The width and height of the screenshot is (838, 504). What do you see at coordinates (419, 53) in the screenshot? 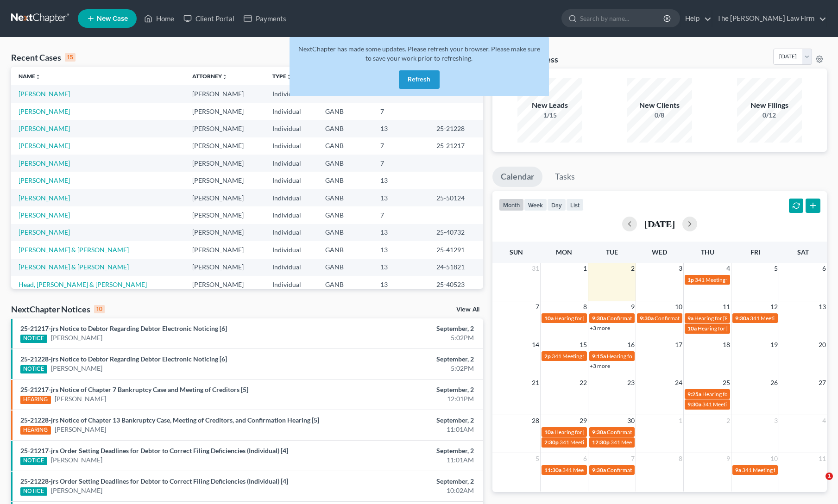
I see `span: NextChapter has made some updates. Please refresh your browser. Please make sure to save your wor...` at bounding box center [419, 53].